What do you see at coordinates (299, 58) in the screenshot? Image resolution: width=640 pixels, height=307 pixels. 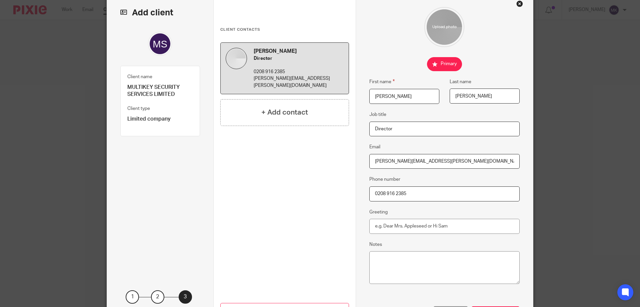 I see `h5: Director` at bounding box center [299, 58].